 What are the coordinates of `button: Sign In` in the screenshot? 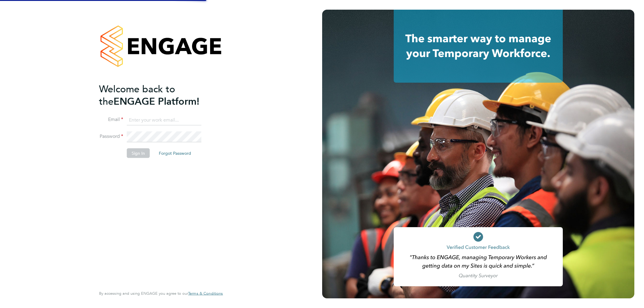 It's located at (138, 153).